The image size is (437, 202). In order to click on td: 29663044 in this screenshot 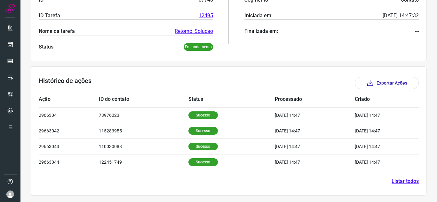, I will do `click(69, 162)`.